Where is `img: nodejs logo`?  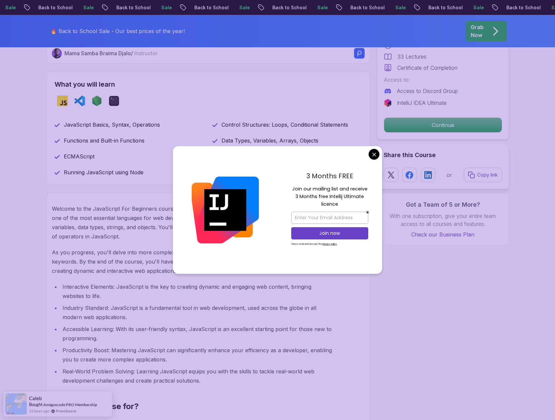
img: nodejs logo is located at coordinates (97, 101).